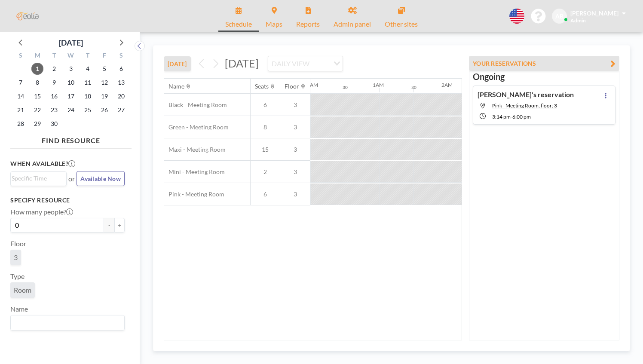 The width and height of the screenshot is (643, 364). I want to click on span: Thursday, September 4, 2025, so click(88, 69).